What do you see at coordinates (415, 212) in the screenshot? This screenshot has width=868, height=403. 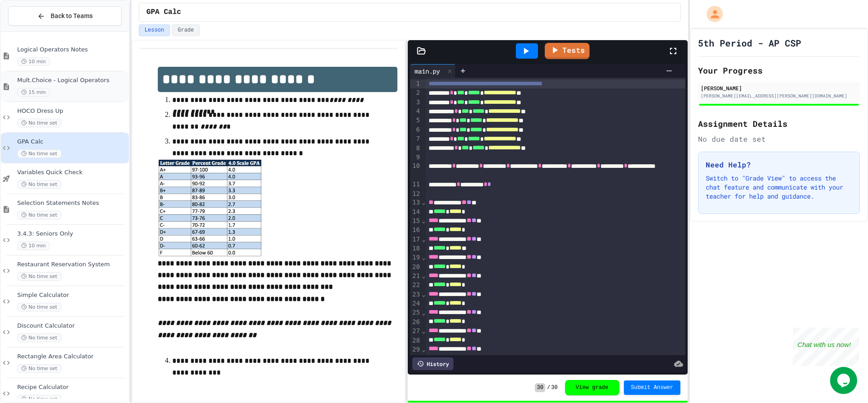 I see `div: 14` at bounding box center [415, 212].